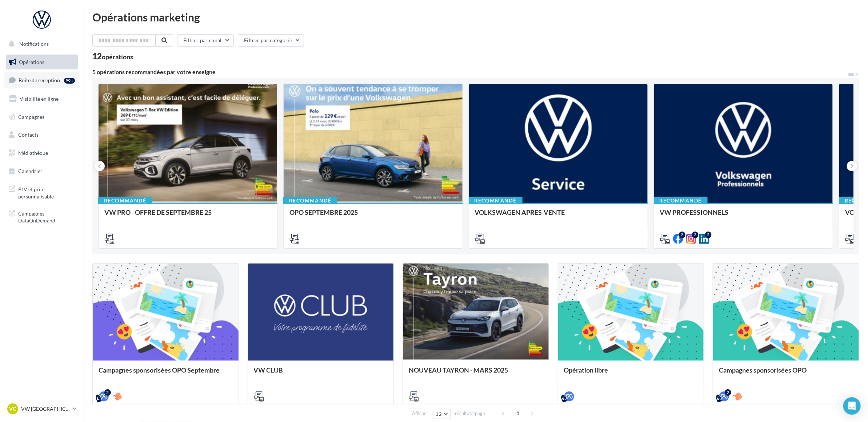  Describe the element at coordinates (33, 153) in the screenshot. I see `span: Médiathèque` at that location.